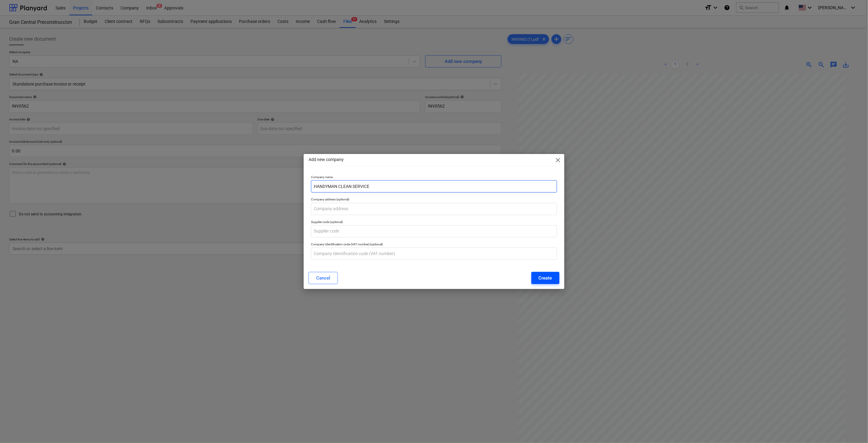 This screenshot has width=868, height=443. What do you see at coordinates (434, 177) in the screenshot?
I see `p: Company name` at bounding box center [434, 177].